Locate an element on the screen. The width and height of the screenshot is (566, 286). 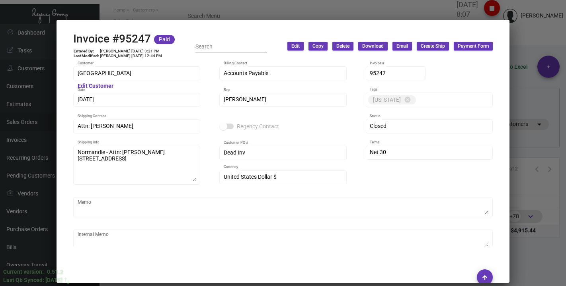
div: 0.51.2 is located at coordinates (55, 272).